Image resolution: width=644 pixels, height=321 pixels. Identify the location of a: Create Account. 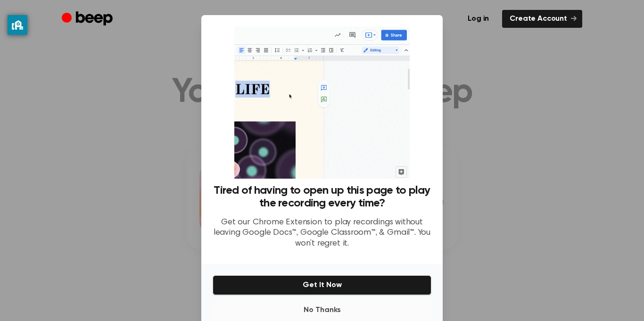
(542, 19).